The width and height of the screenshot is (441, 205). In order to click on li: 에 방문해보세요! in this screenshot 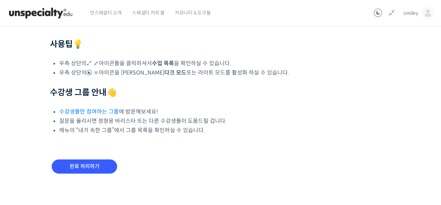, I will do `click(185, 111)`.